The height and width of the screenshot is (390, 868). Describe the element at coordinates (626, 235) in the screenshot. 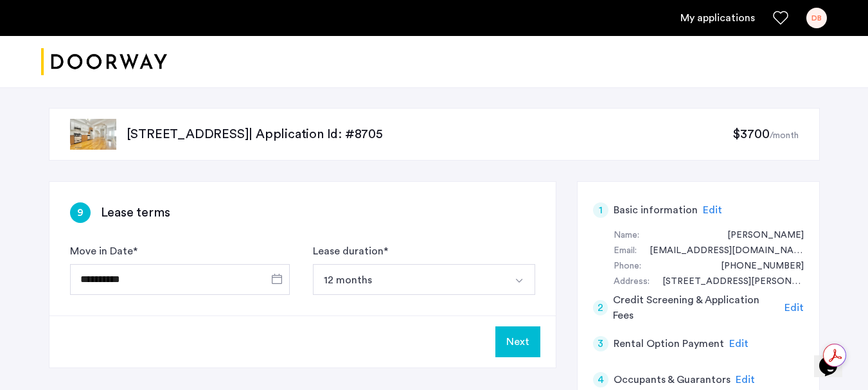

I see `div: Name:` at that location.